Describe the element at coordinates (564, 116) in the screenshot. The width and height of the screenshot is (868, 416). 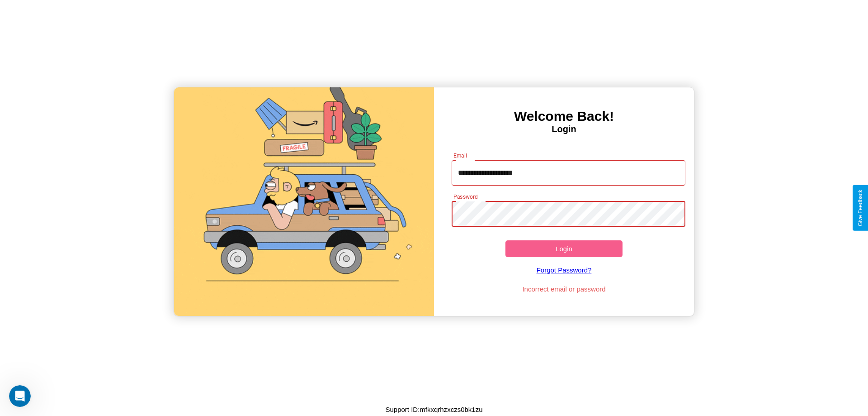
I see `h3: Welcome Back!` at that location.